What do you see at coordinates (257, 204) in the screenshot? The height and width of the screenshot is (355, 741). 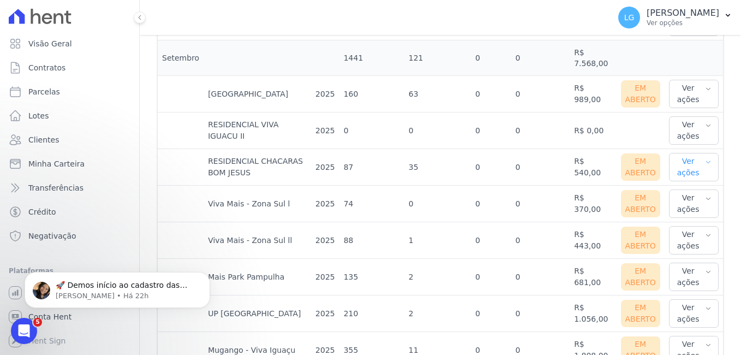 I see `td: Viva Mais - Zona Sul l` at bounding box center [257, 204].